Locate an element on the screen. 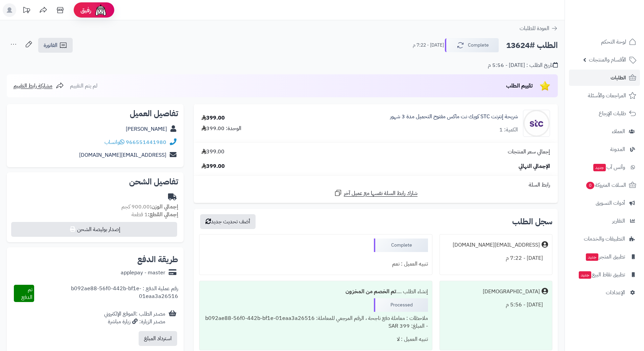  a: تطبيق المتجرجديد is located at coordinates (604, 256).